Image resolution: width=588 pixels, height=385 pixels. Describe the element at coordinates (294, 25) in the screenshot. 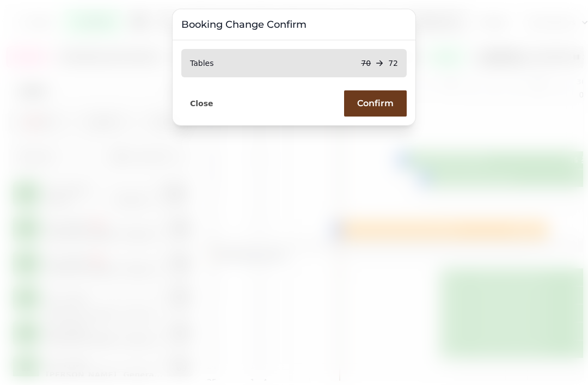

I see `h3: Booking Change Confirm` at that location.